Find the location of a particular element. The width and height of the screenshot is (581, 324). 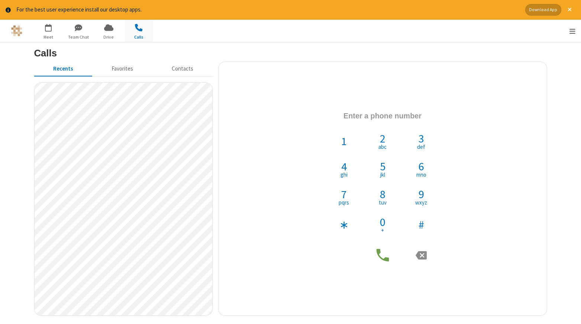

span: jkl is located at coordinates (382, 175).